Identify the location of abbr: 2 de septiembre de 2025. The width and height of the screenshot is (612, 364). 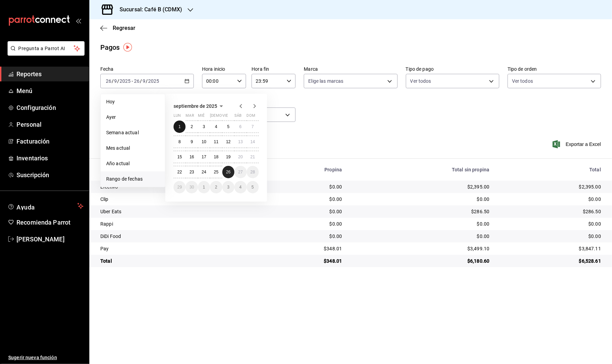
(192, 127).